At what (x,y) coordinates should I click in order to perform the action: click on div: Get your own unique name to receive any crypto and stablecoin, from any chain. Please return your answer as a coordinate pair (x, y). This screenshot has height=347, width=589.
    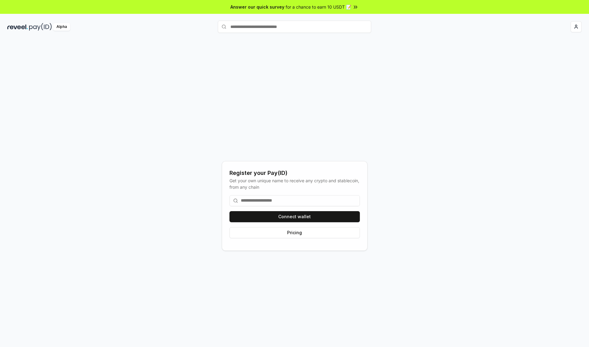
    Looking at the image, I should click on (295, 184).